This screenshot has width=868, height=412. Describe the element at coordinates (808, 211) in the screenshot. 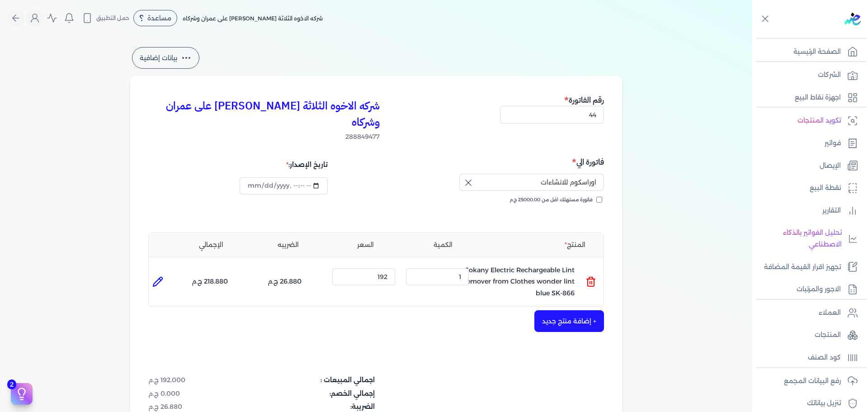

I see `a: التقارير` at that location.